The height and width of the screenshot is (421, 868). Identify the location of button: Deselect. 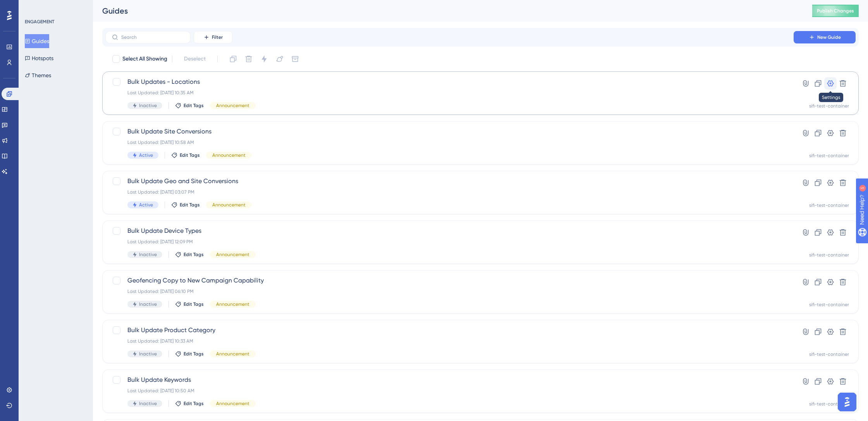
(195, 59).